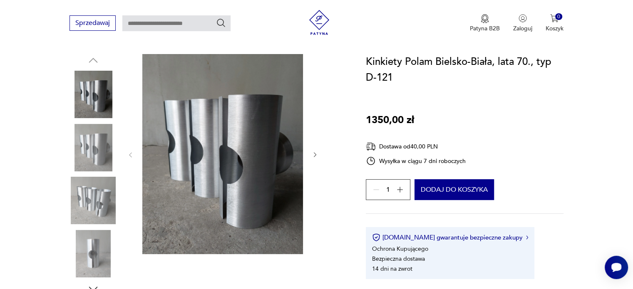 The width and height of the screenshot is (633, 289). I want to click on h1: Kinkiety Polam Bielsko-Biała, lata 70., typ D-121, so click(465, 70).